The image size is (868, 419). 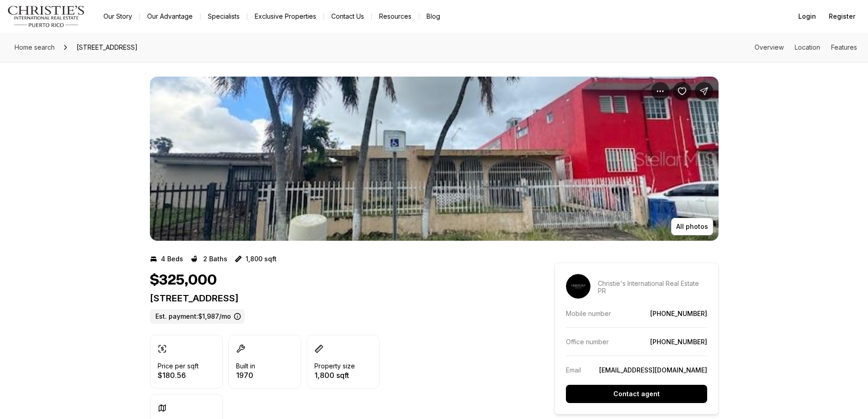 I want to click on button: Contact Us, so click(x=347, y=16).